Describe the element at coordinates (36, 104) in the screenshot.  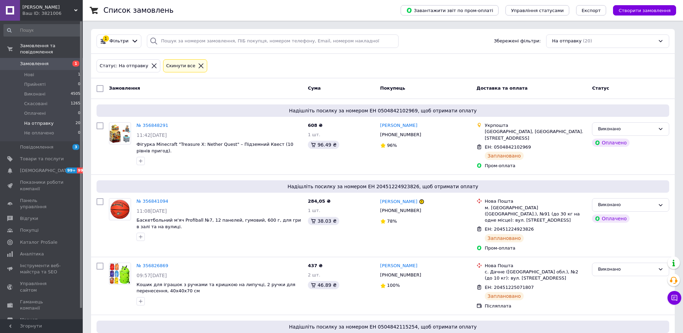
I see `span: Скасовані` at that location.